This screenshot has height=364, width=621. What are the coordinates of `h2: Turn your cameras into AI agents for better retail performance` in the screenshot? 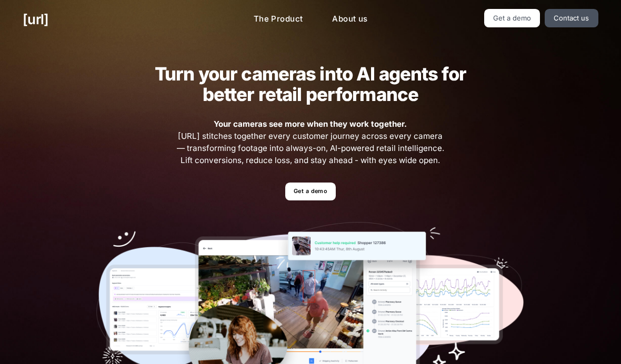 It's located at (310, 84).